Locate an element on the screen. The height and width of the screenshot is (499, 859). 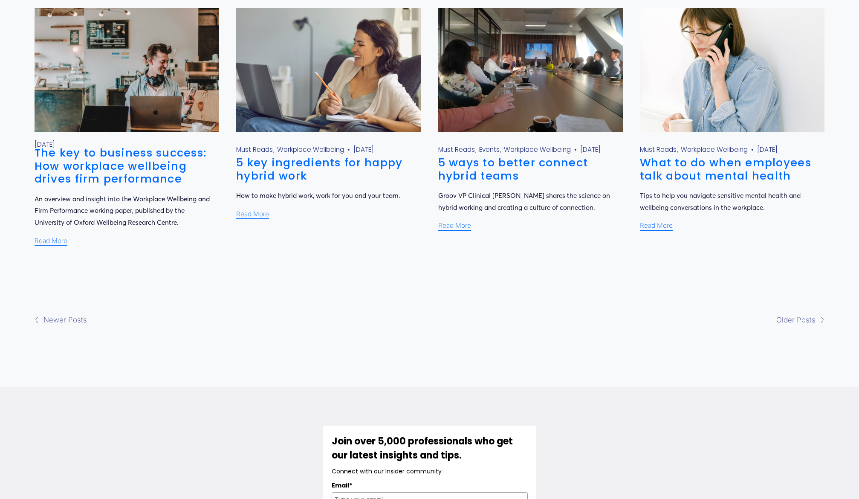
a: 5 ways to better connect hybrid teams is located at coordinates (513, 169).